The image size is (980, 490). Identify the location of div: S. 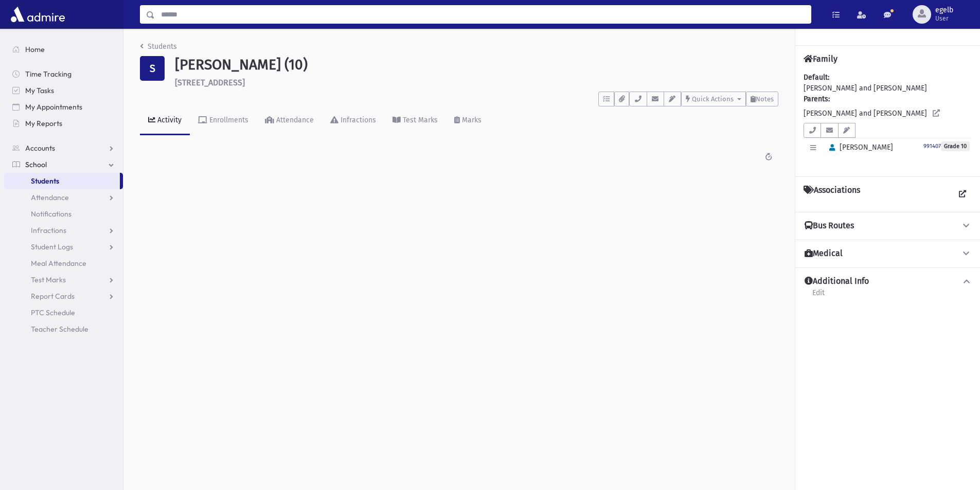
(153, 68).